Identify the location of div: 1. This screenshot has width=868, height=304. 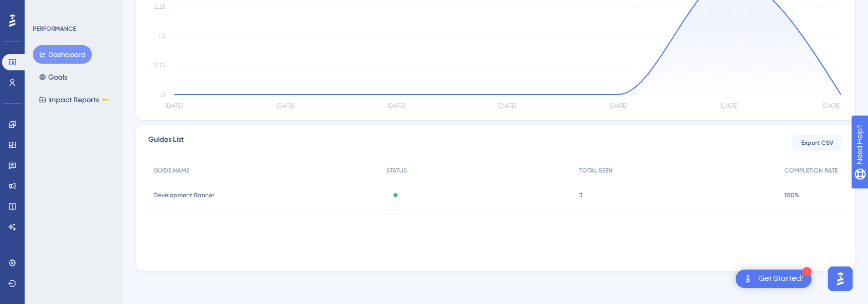
(807, 272).